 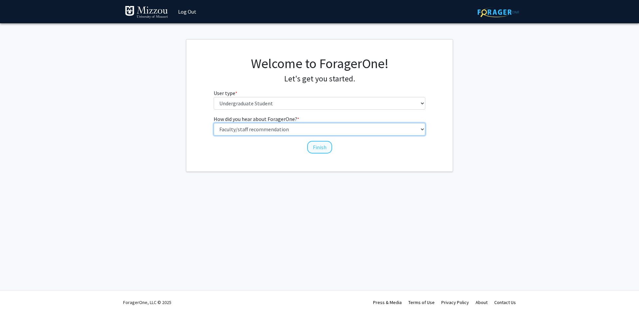 I want to click on button: Finish, so click(x=319, y=147).